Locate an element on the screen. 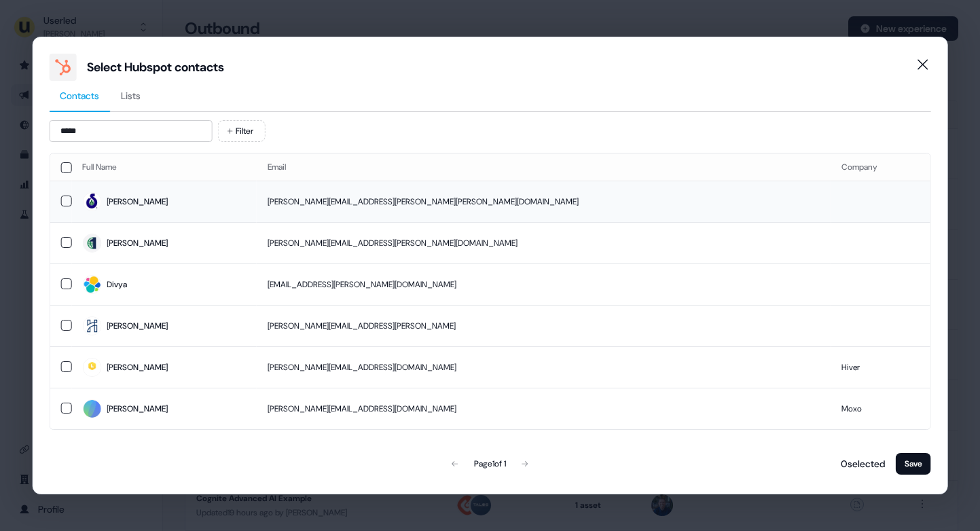 This screenshot has width=980, height=531. td: Moxo is located at coordinates (880, 408).